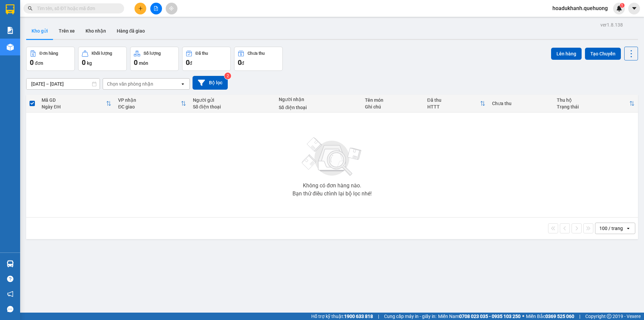  Describe the element at coordinates (10, 294) in the screenshot. I see `span: notification` at that location.